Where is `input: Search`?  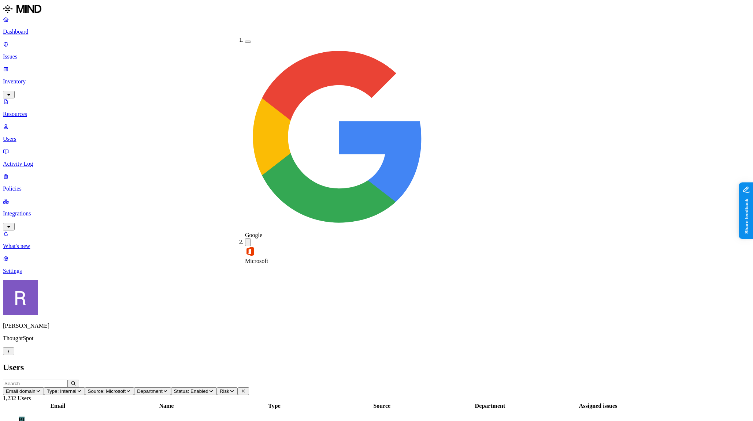
input: Search is located at coordinates (35, 384).